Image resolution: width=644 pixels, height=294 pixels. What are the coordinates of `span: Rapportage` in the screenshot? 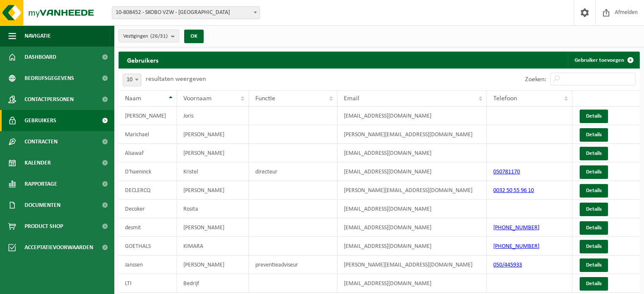 It's located at (41, 184).